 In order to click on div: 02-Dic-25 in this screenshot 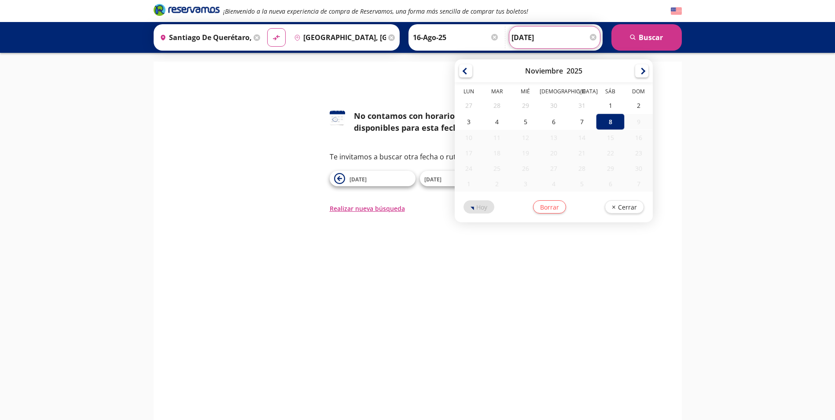, I will do `click(497, 184)`.